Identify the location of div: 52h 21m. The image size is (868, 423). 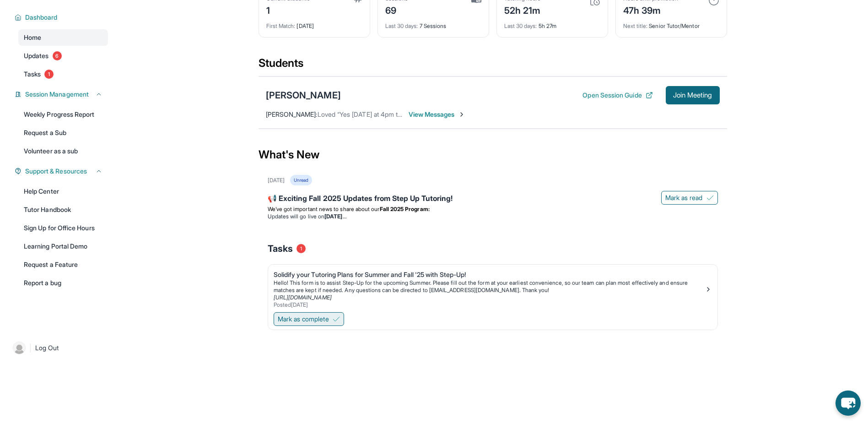
(522, 10).